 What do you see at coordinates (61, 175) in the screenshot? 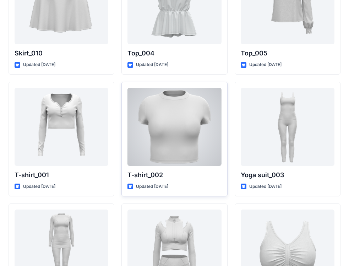
I see `p: T-shirt_001` at bounding box center [61, 175].